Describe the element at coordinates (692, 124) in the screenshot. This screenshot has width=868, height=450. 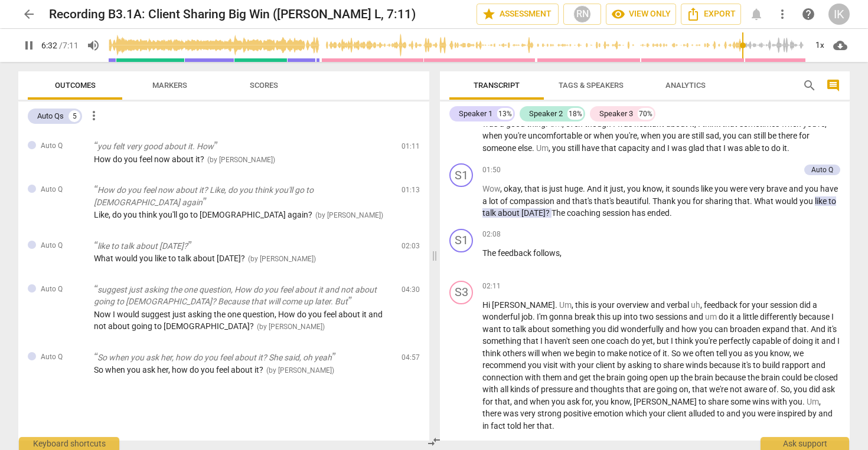
I see `span: it` at that location.